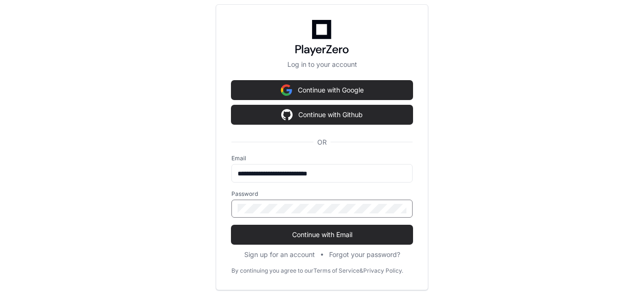 Image resolution: width=644 pixels, height=294 pixels. What do you see at coordinates (322, 234) in the screenshot?
I see `button: Continue with Email` at bounding box center [322, 234].